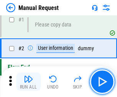 This screenshot has height=97, width=117. What do you see at coordinates (53, 25) in the screenshot?
I see `div: Please copy data` at bounding box center [53, 25].